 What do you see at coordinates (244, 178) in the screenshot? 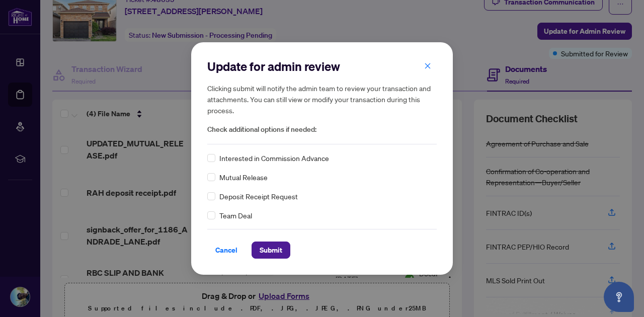
I see `span: Mutual Release` at bounding box center [244, 178].